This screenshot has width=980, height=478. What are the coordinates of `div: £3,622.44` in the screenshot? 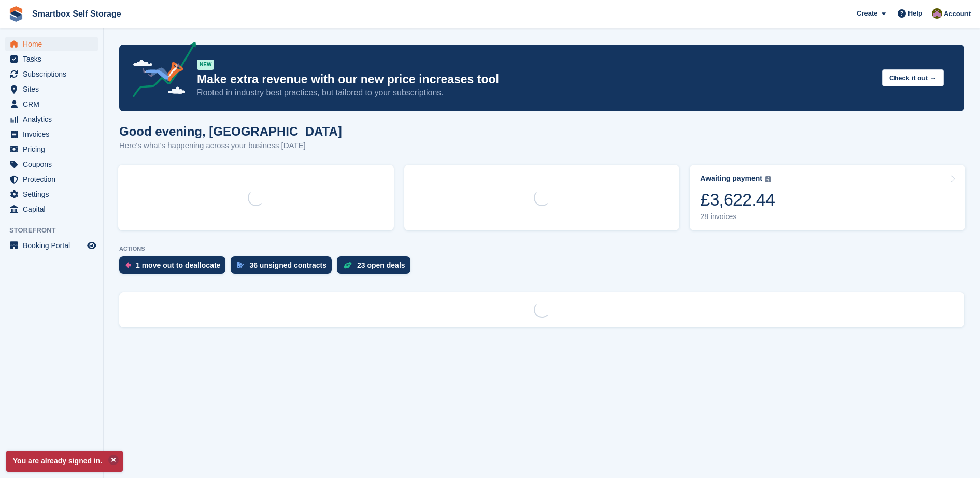 It's located at (737, 199).